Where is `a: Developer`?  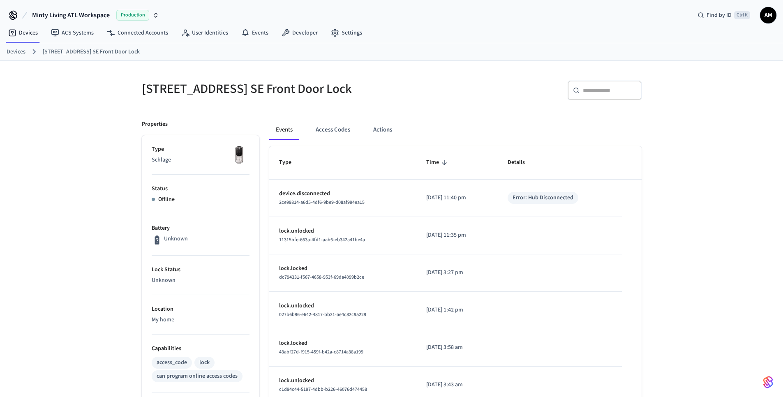 a: Developer is located at coordinates (300, 33).